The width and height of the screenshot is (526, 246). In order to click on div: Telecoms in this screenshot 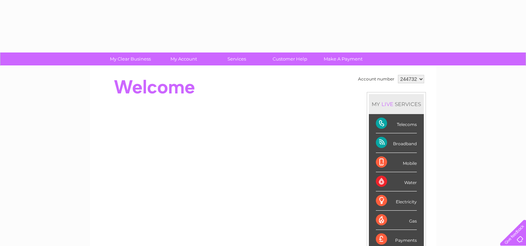, I will do `click(396, 123)`.